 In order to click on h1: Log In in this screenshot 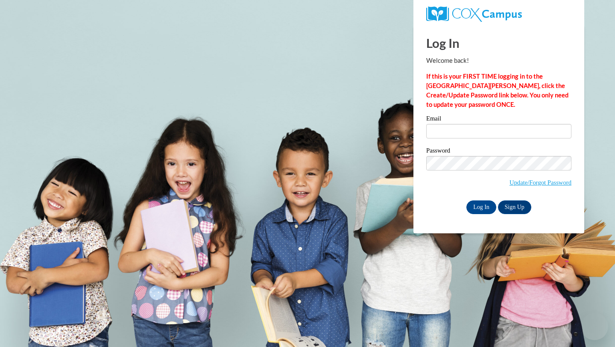, I will do `click(499, 43)`.